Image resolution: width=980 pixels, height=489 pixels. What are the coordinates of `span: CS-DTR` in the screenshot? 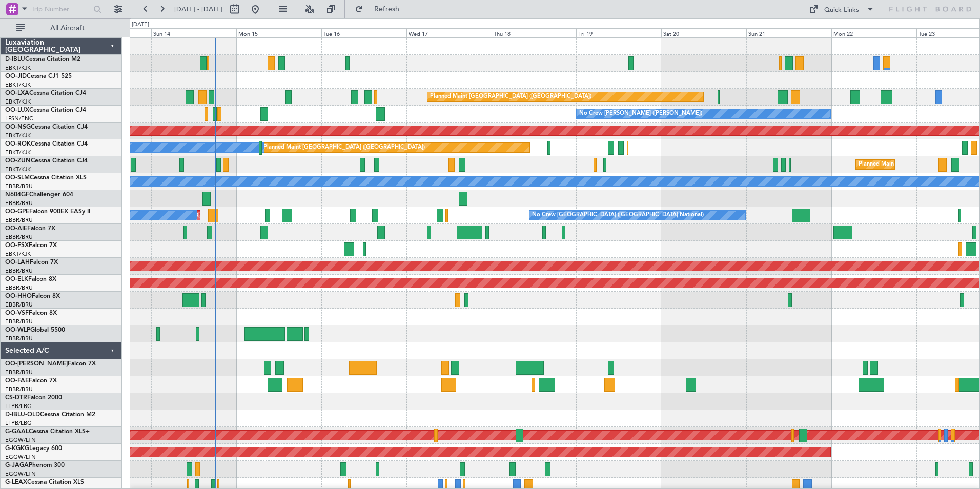 It's located at (16, 398).